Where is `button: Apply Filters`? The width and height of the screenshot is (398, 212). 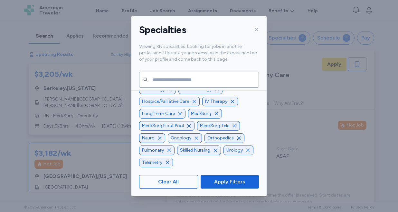 button: Apply Filters is located at coordinates (229, 182).